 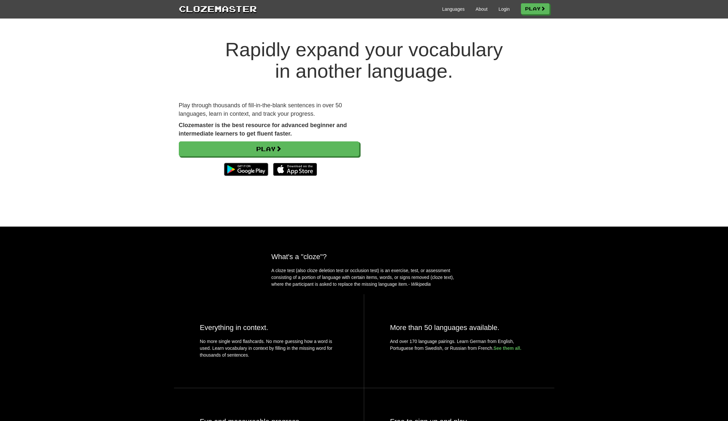 What do you see at coordinates (453, 9) in the screenshot?
I see `a: Languages` at bounding box center [453, 9].